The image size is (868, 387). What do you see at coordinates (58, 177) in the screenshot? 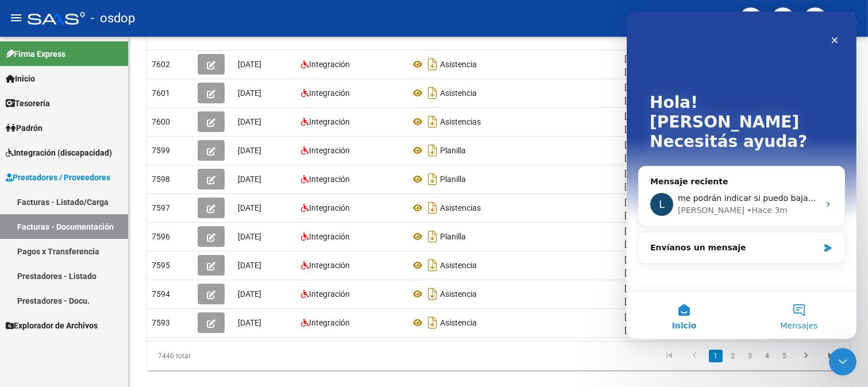
I see `span: Prestadores / Proveedores` at bounding box center [58, 177].